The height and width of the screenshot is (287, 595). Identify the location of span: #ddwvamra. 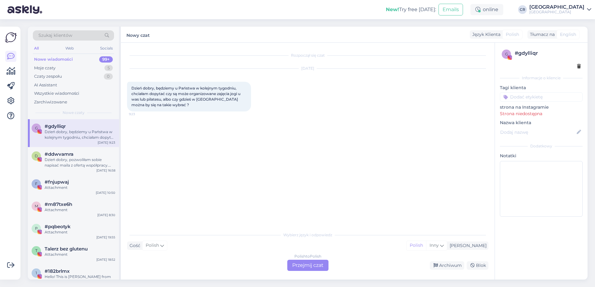
(59, 154).